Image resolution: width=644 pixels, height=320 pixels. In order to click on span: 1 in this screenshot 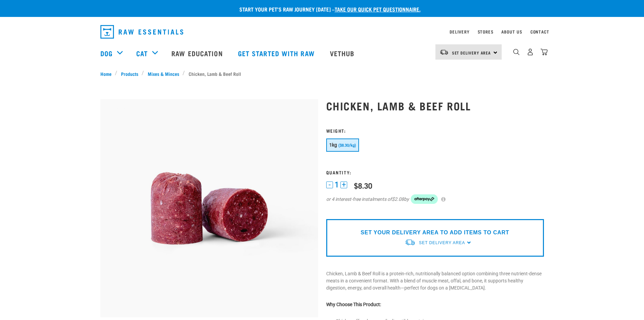, I will do `click(337, 184)`.